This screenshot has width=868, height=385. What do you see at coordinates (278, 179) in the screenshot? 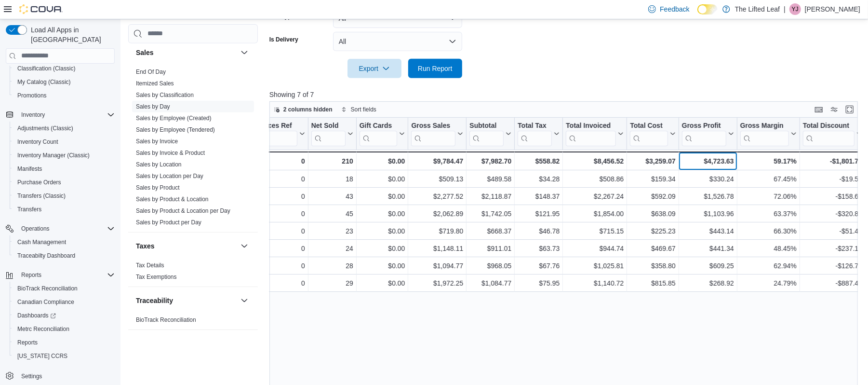
I see `div: 0` at bounding box center [278, 179].